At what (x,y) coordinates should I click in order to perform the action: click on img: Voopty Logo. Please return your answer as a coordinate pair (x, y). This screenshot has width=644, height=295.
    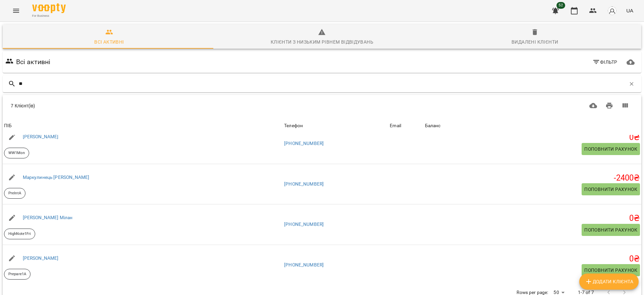
    Looking at the image, I should click on (49, 8).